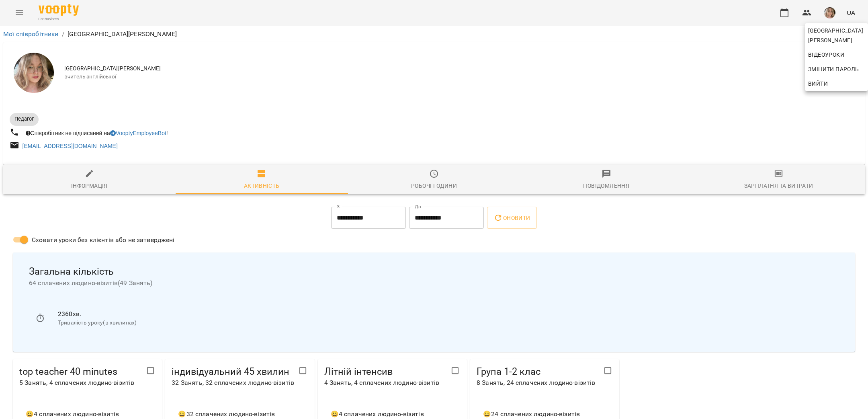 This screenshot has width=868, height=419. I want to click on a: Змінити пароль, so click(836, 70).